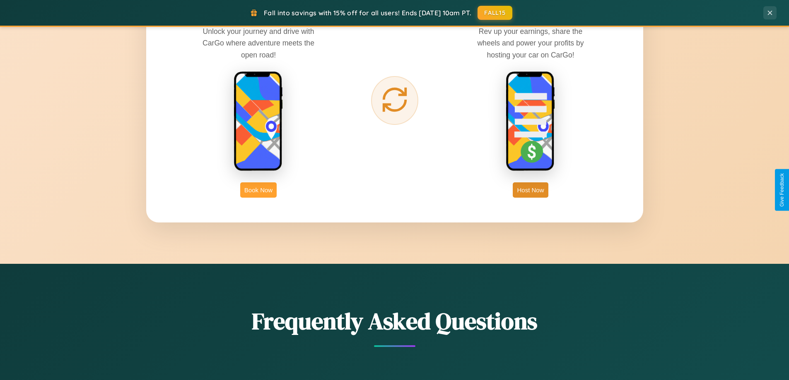  I want to click on h2: Frequently Asked Questions, so click(394, 321).